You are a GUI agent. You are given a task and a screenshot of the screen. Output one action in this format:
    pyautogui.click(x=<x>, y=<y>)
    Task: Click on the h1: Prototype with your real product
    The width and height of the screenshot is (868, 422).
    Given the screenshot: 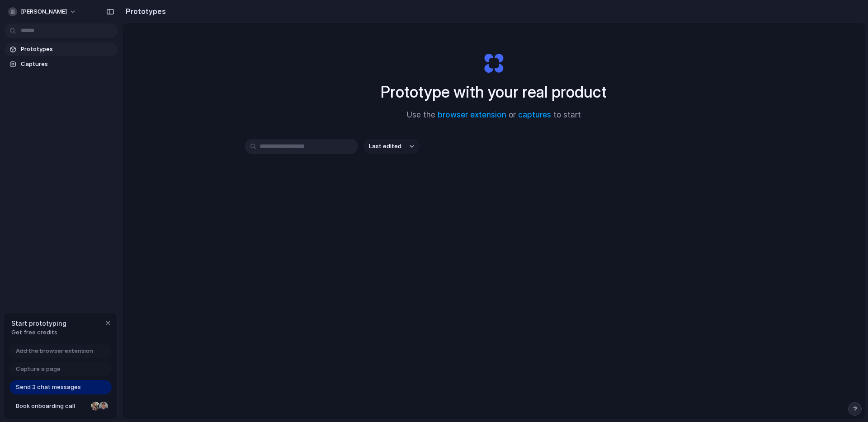 What is the action you would take?
    pyautogui.click(x=494, y=91)
    